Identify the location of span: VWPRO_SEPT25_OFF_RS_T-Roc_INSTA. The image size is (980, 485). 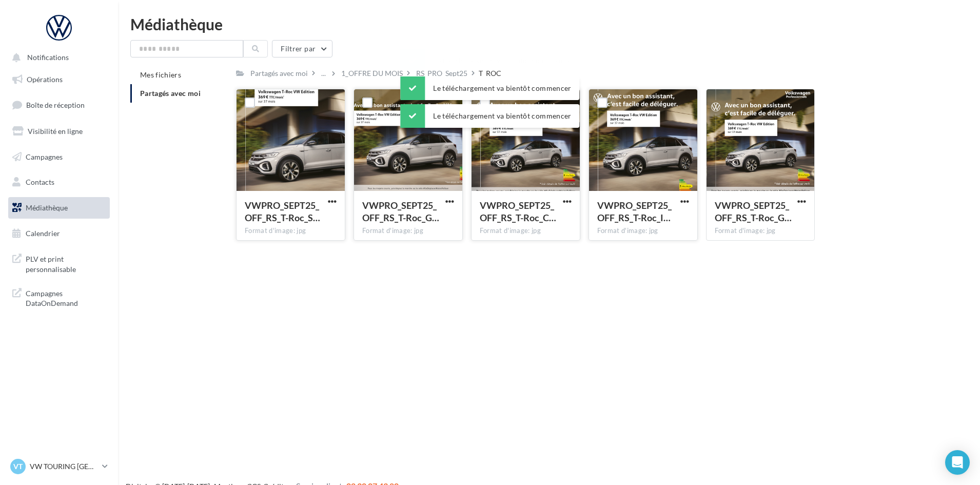
(635, 211).